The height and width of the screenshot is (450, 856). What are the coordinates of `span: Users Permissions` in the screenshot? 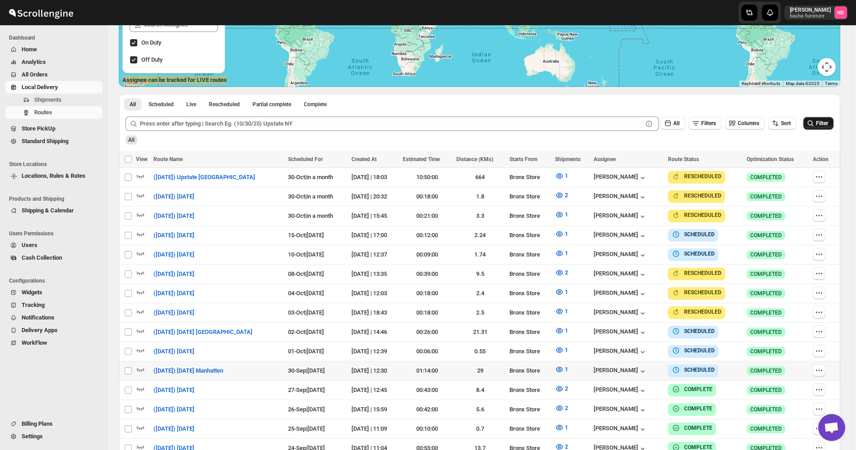 It's located at (56, 234).